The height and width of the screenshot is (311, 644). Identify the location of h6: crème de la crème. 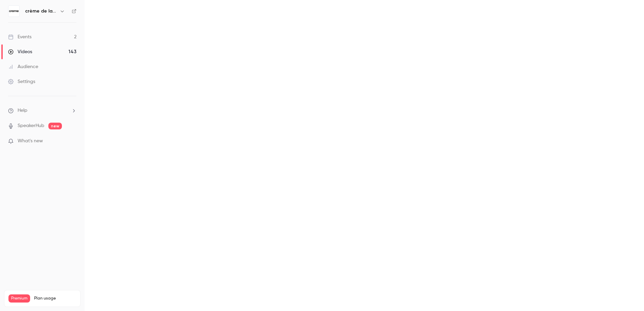
(41, 11).